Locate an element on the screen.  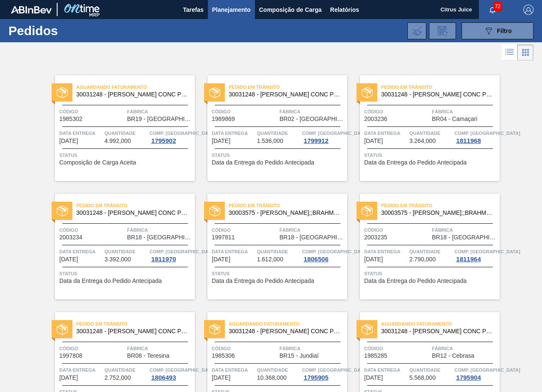
div: 1795904 is located at coordinates (468, 378).